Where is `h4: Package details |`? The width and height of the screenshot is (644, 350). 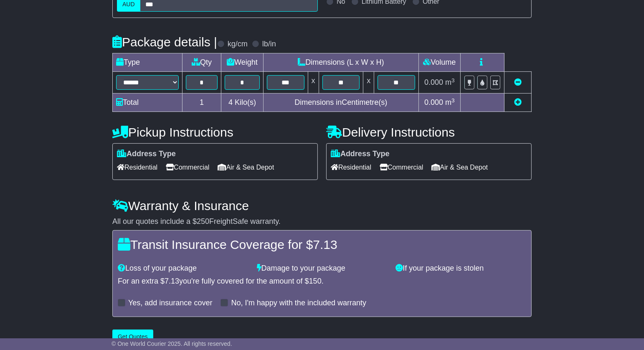 h4: Package details | is located at coordinates (165, 42).